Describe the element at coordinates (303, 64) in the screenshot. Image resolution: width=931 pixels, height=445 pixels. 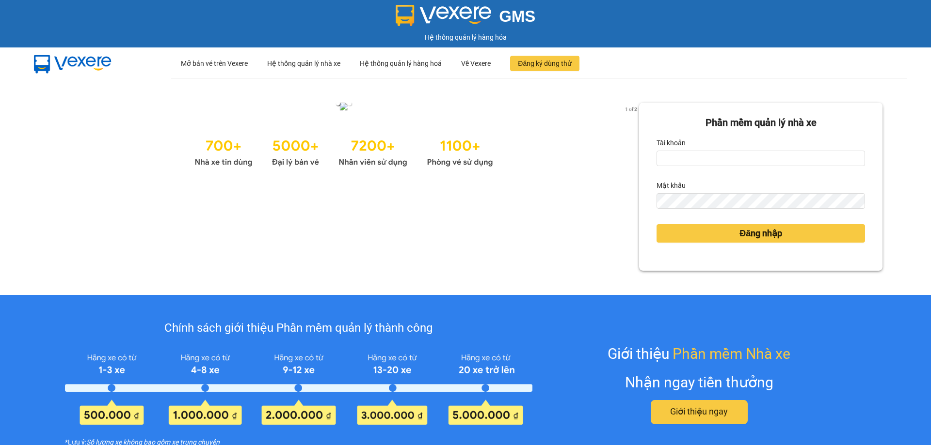
I see `div: Hệ thống quản lý nhà xe` at that location.